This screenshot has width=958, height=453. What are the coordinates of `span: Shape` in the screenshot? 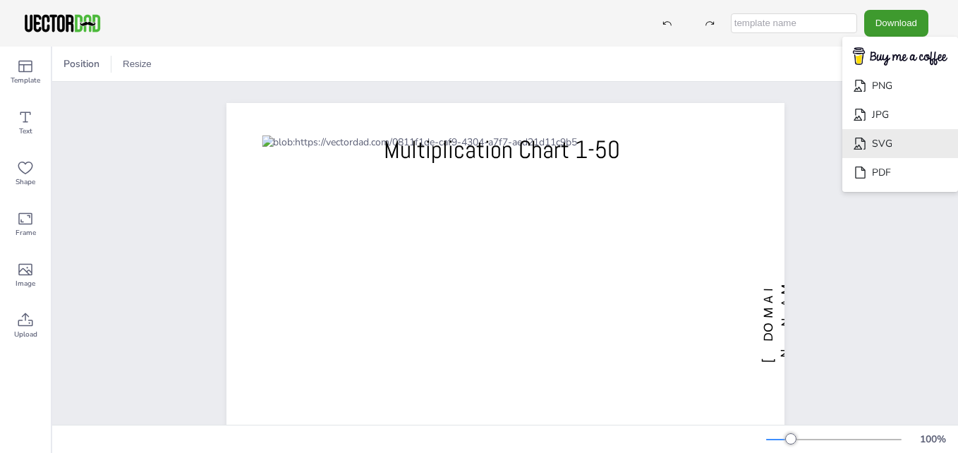 It's located at (25, 182).